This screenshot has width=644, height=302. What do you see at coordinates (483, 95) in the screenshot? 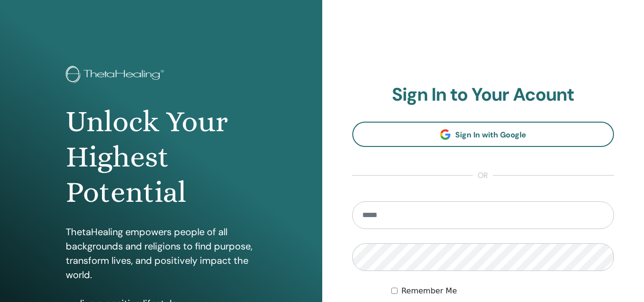
I see `h2: Sign In to Your Acount` at bounding box center [483, 95].